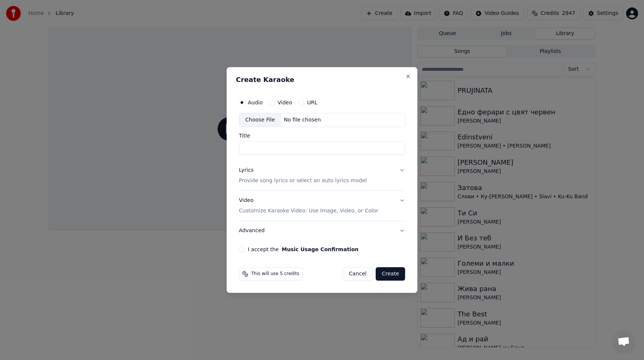 This screenshot has height=360, width=644. I want to click on button: LyricsProvide song lyrics or select an auto lyrics model, so click(322, 176).